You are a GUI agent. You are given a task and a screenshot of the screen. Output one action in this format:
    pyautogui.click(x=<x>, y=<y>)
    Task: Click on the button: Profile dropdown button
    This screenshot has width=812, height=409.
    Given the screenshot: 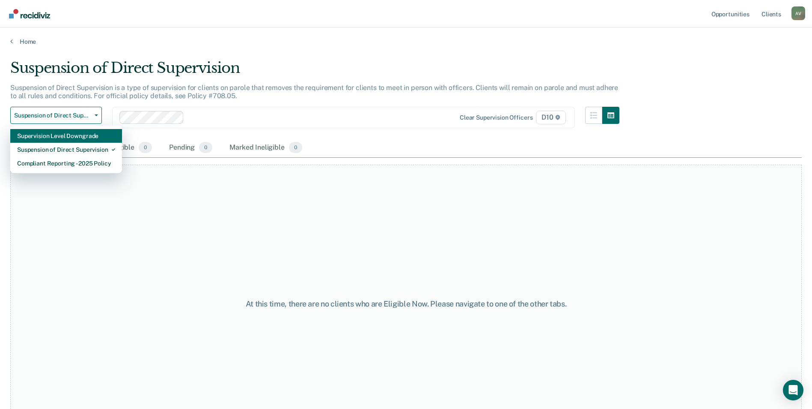 What is the action you would take?
    pyautogui.click(x=799, y=13)
    